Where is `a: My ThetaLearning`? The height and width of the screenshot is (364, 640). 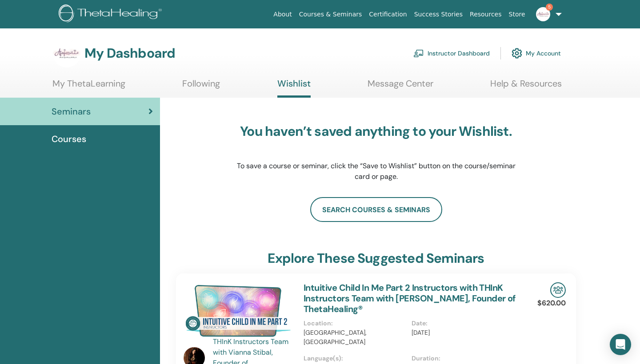
a: My ThetaLearning is located at coordinates (89, 87).